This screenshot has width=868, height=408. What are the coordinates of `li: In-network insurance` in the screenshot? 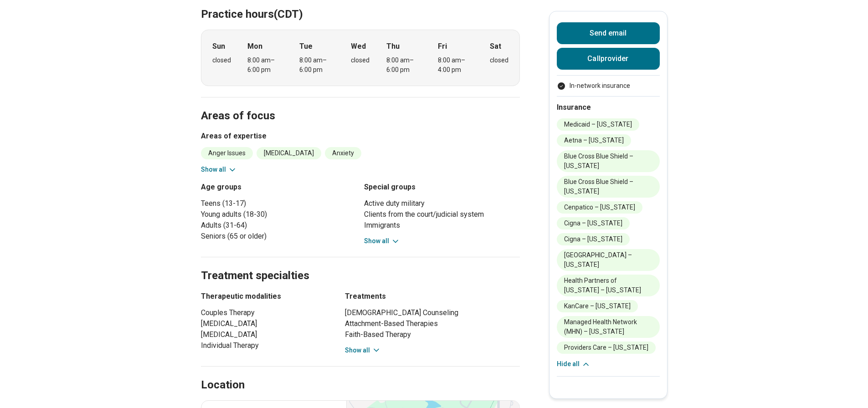 It's located at (608, 86).